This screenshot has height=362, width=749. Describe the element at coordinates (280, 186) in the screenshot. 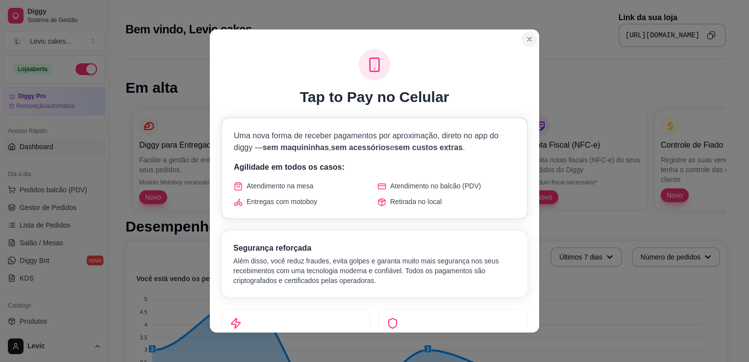

I see `span: Atendimento na mesa` at that location.